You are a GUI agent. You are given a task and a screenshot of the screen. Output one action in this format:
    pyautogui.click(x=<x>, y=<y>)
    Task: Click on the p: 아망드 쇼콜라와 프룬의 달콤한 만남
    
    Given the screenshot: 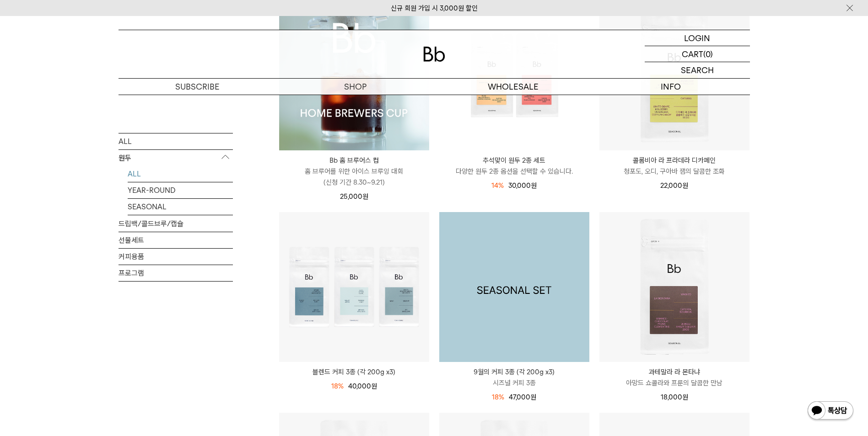 What is the action you would take?
    pyautogui.click(x=674, y=383)
    